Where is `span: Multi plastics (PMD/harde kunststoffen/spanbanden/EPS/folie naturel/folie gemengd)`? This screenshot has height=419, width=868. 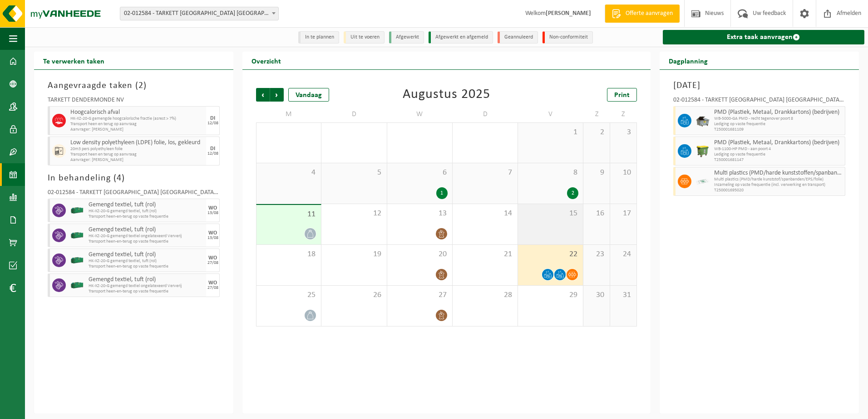
span: Multi plastics (PMD/harde kunststoffen/spanbanden/EPS/folie naturel/folie gemengd) is located at coordinates (778, 173).